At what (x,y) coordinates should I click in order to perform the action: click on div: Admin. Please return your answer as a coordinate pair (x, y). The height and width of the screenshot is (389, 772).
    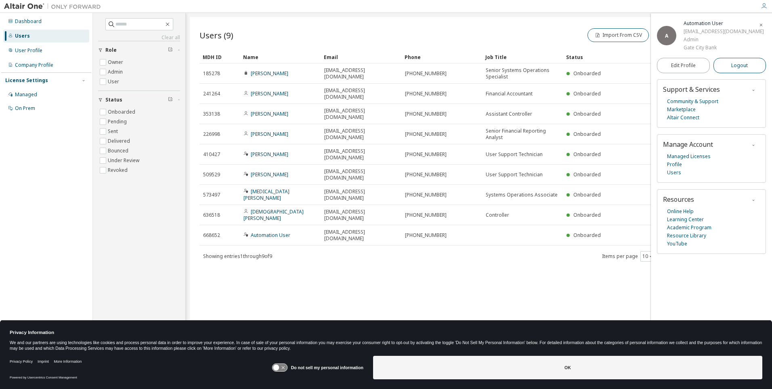
    Looking at the image, I should click on (724, 40).